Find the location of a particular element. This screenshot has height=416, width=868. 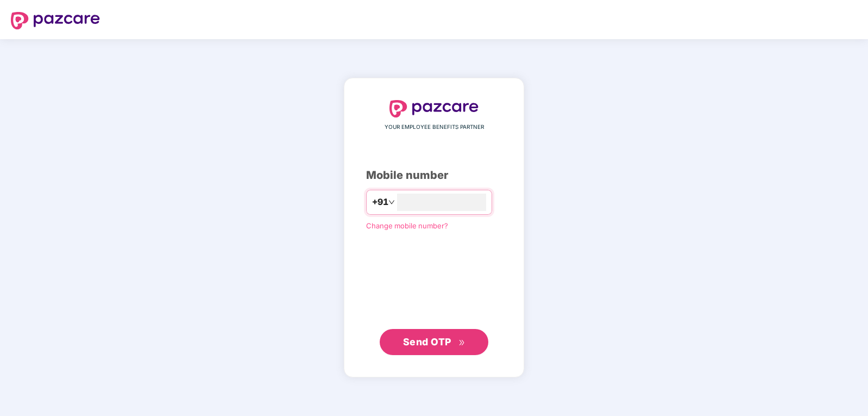

span: Change mobile number? is located at coordinates (407, 226).